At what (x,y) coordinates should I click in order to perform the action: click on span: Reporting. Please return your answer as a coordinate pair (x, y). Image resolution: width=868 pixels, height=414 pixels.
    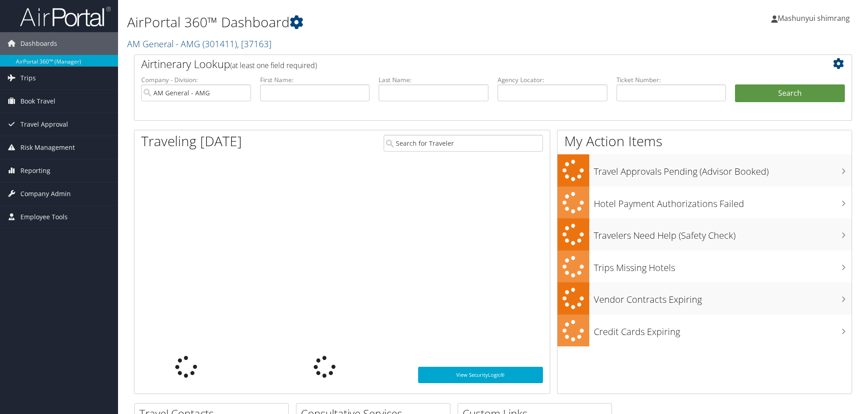
    Looking at the image, I should click on (36, 171).